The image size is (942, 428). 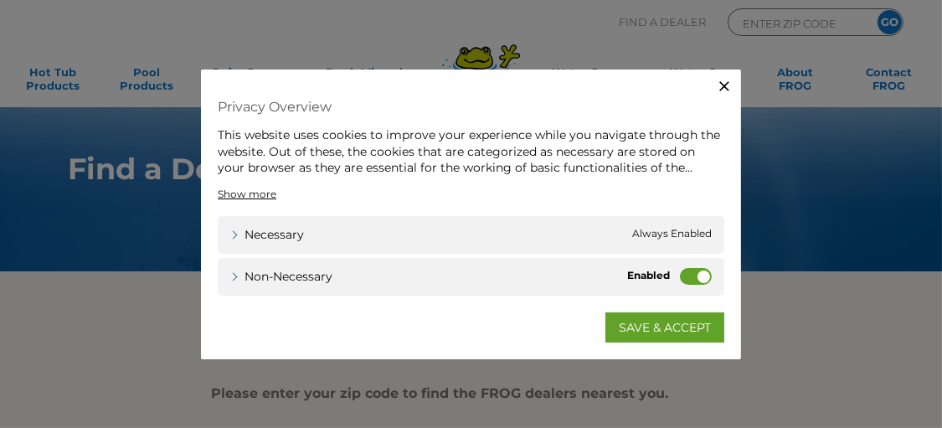 I want to click on a: Non-necessary, so click(x=281, y=275).